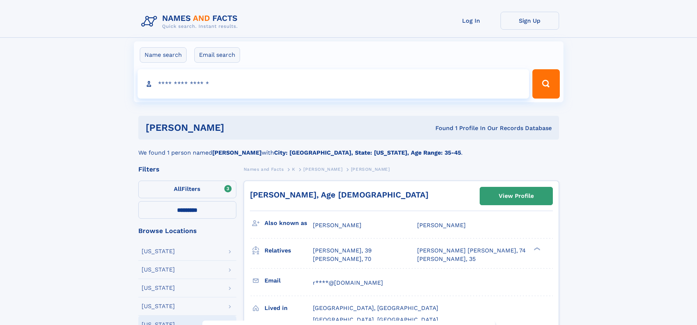 Image resolution: width=697 pixels, height=325 pixels. What do you see at coordinates (471, 20) in the screenshot?
I see `a: Log In` at bounding box center [471, 20].